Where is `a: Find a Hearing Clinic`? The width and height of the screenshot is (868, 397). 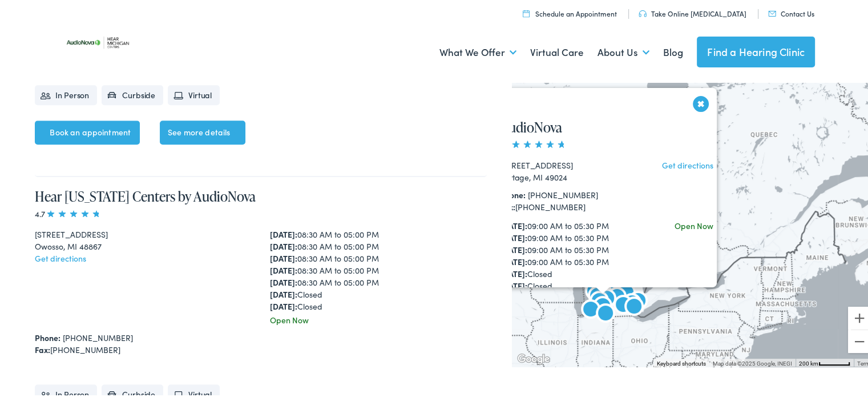
a: Find a Hearing Clinic is located at coordinates (756, 50).